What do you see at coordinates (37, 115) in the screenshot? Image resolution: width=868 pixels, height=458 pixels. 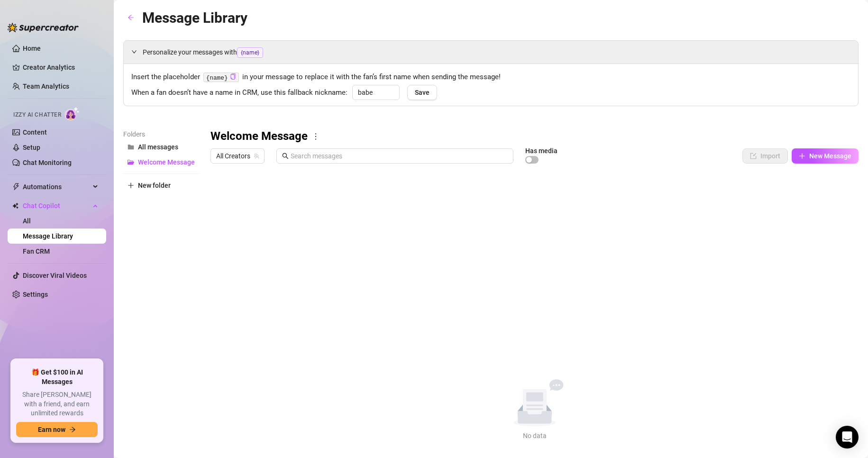 I see `span: Izzy AI Chatter` at bounding box center [37, 115].